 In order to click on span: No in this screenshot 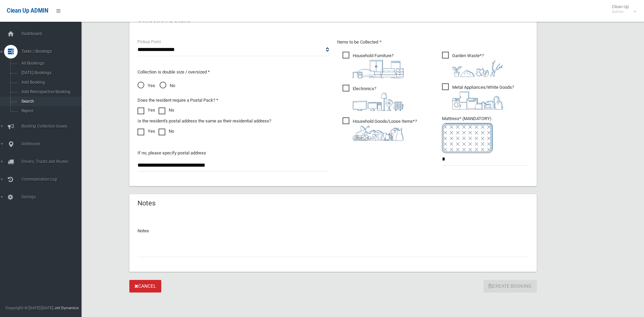, I will do `click(167, 86)`.